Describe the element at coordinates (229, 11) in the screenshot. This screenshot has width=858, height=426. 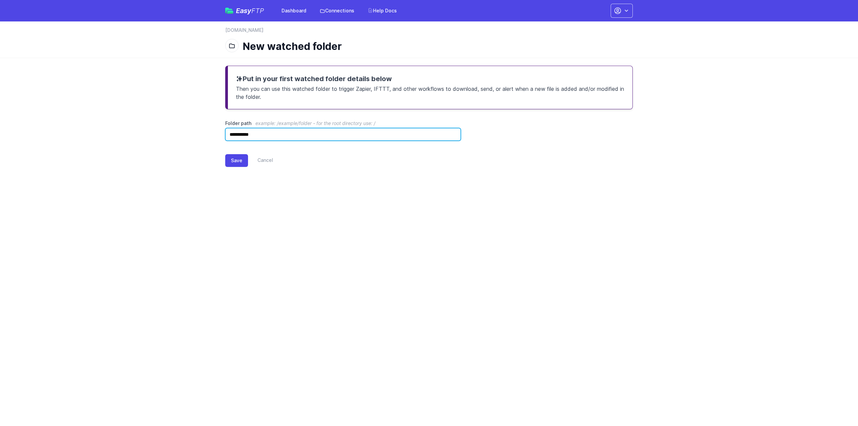
I see `img: easyftp_logo.png` at that location.